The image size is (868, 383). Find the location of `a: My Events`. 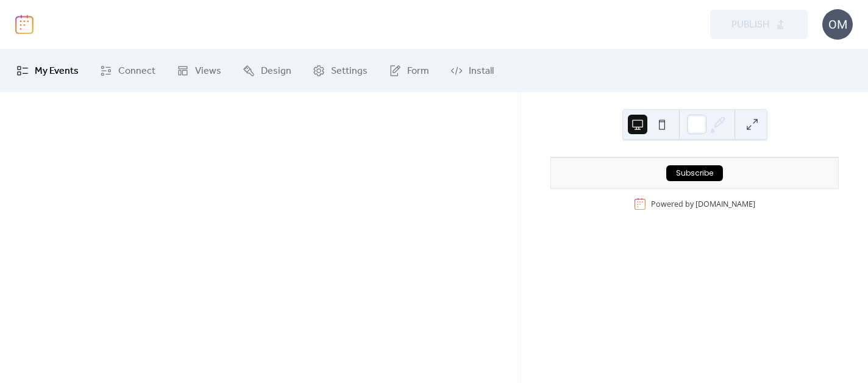

a: My Events is located at coordinates (48, 71).